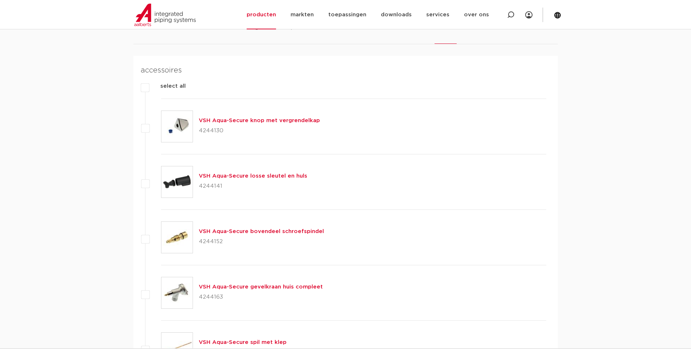 Image resolution: width=691 pixels, height=349 pixels. Describe the element at coordinates (261, 297) in the screenshot. I see `p: 4244163` at that location.